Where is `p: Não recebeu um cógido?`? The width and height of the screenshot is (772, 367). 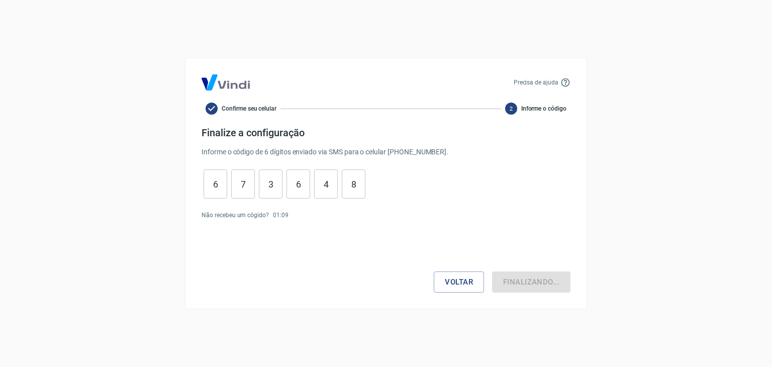
p: Não recebeu um cógido? is located at coordinates (235, 215).